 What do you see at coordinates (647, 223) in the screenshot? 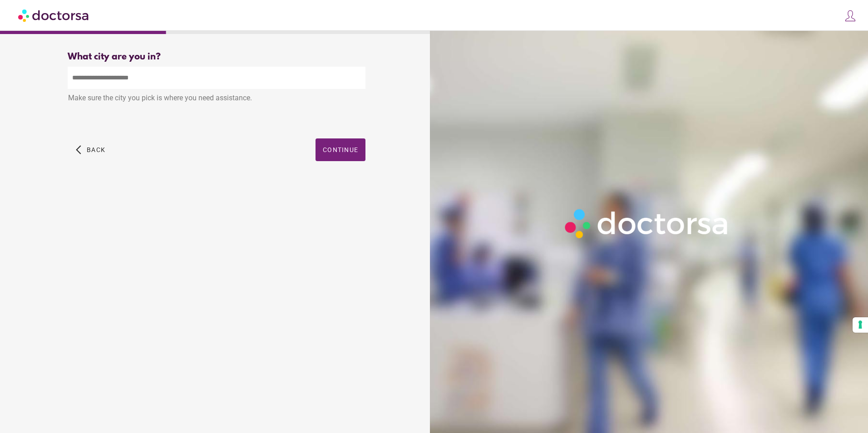
I see `img: Logo-Doctorsa-trans-White-partial-flat.png` at bounding box center [647, 223].